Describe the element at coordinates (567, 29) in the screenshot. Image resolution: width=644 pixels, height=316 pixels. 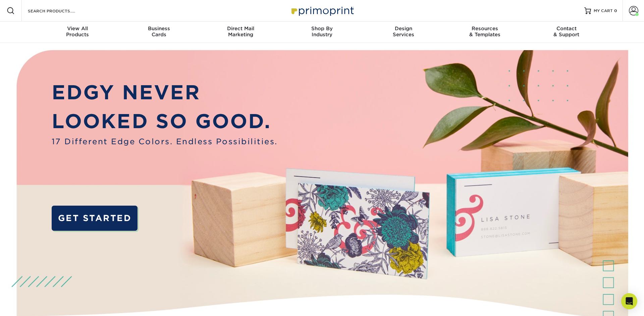
I see `span: Contact` at that location.